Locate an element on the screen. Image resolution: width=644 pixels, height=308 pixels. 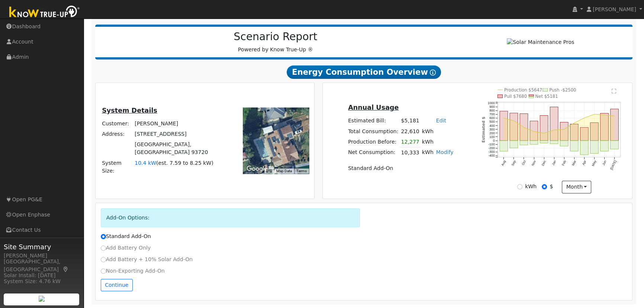
text: 600 is located at coordinates (492, 118).